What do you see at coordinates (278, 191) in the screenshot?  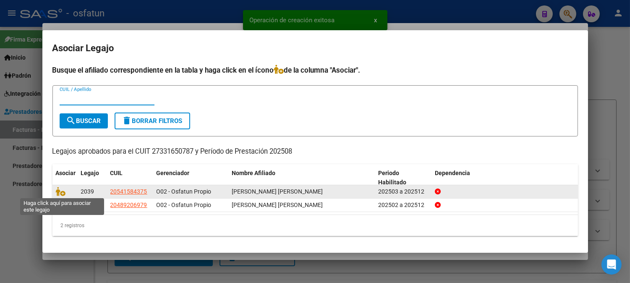 I see `span: ESPINOSA CONTRERA ERNESTO TOMAS AGUSTIN` at bounding box center [278, 191].